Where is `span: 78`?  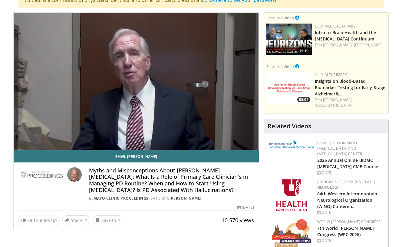
span: 78 is located at coordinates (30, 221).